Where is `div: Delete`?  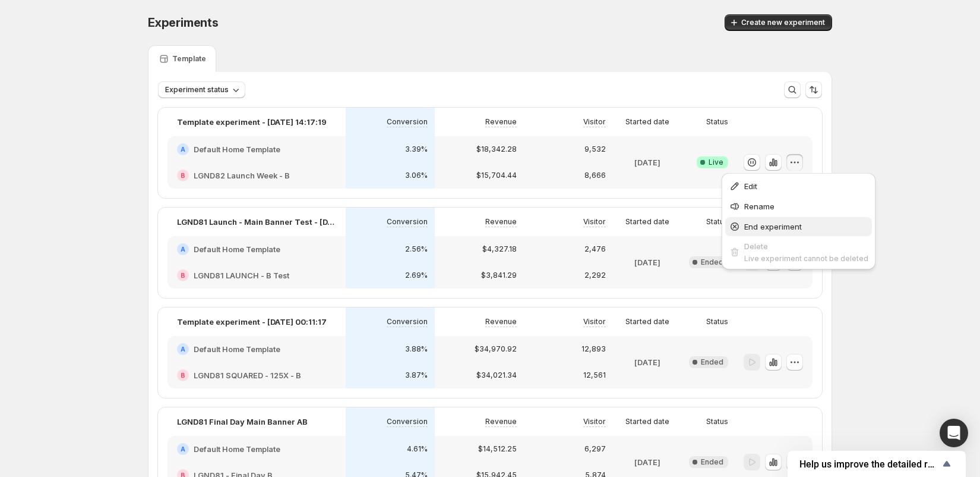 div: Delete is located at coordinates (806, 246).